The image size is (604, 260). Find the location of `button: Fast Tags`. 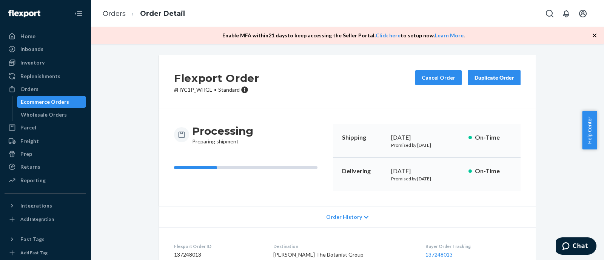

button: Fast Tags is located at coordinates (45, 239).